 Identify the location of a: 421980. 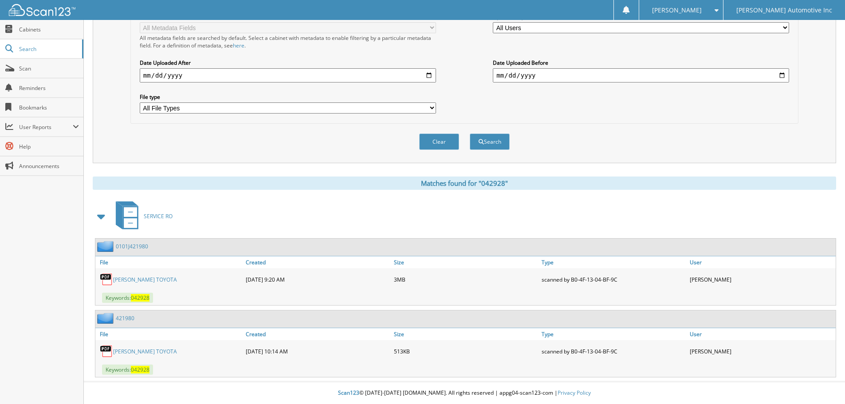
(125, 318).